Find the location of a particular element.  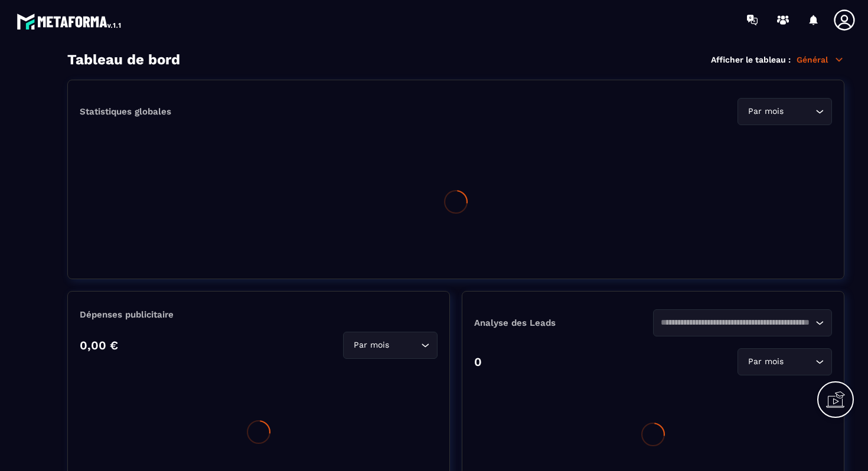

img: logo is located at coordinates (70, 21).